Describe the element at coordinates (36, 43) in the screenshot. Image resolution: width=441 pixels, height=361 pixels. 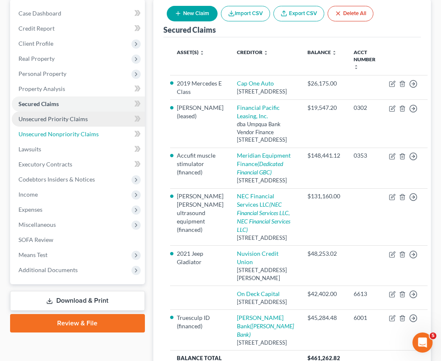
I see `span: Client Profile` at that location.